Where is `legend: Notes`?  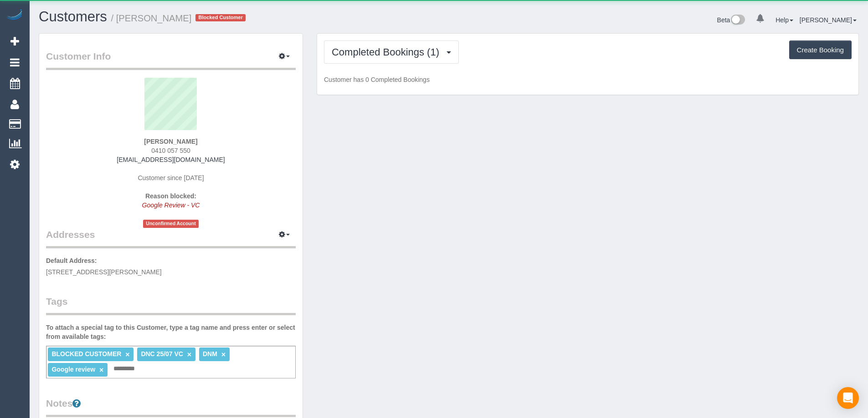
legend: Notes is located at coordinates (171, 407).